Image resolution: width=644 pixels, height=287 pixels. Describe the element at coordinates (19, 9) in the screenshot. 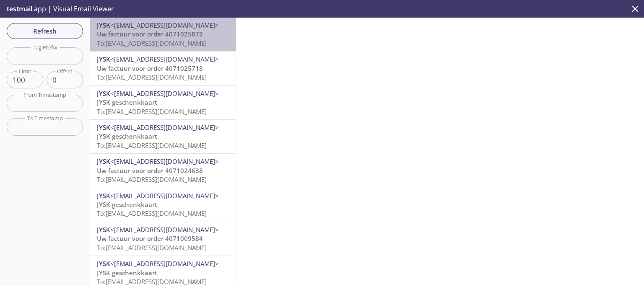

I see `span: testmail` at that location.